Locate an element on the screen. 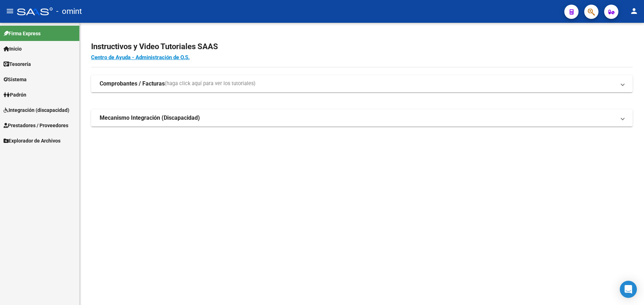 Image resolution: width=644 pixels, height=305 pixels. span: Integración (discapacidad) is located at coordinates (36, 110).